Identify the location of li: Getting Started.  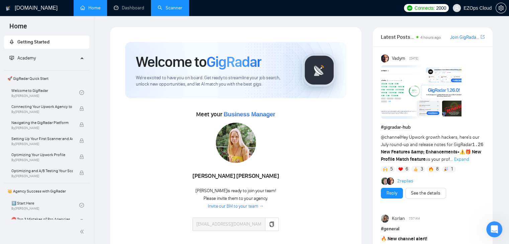
(46, 42).